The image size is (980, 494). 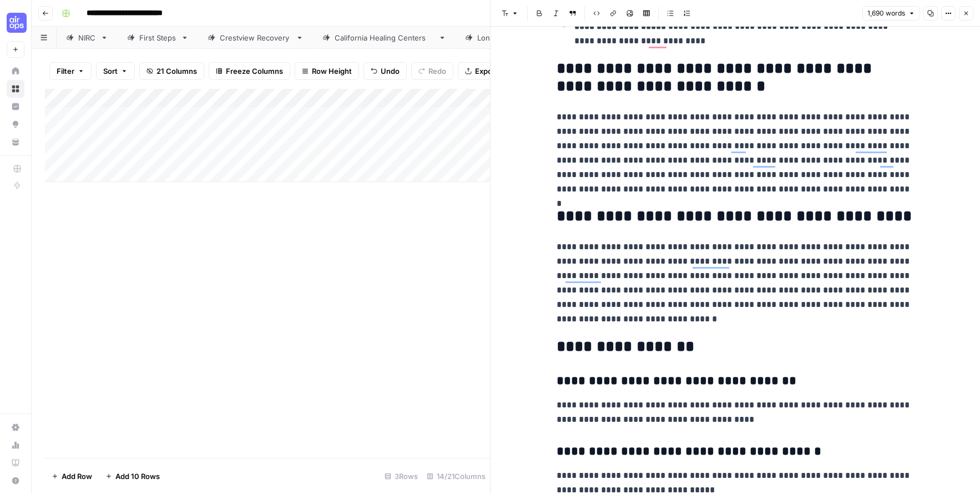 What do you see at coordinates (332, 71) in the screenshot?
I see `span: Row Height` at bounding box center [332, 71].